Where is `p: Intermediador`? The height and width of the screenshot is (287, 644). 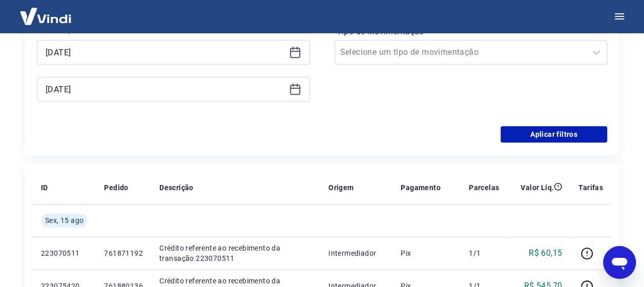 p: Intermediador is located at coordinates (356, 253).